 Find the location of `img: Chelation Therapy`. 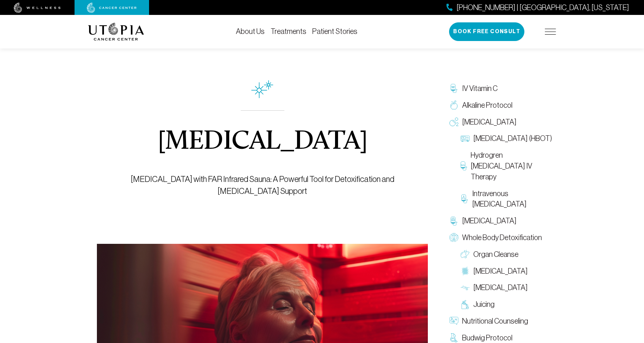

img: Chelation Therapy is located at coordinates (454, 221).